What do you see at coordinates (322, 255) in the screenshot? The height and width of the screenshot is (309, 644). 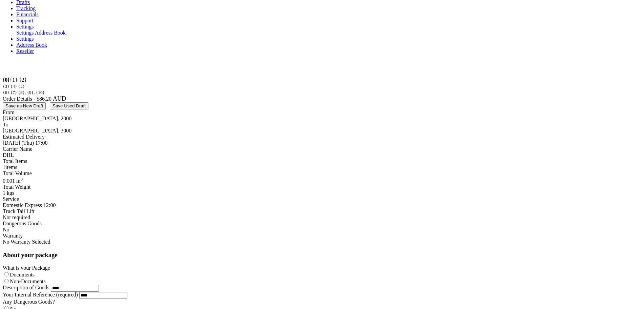 I see `h3: About your package` at bounding box center [322, 255].